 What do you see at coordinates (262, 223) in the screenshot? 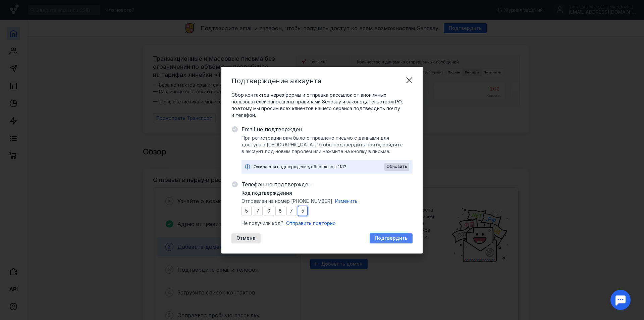
I see `span: Не получили код?` at bounding box center [262, 223].